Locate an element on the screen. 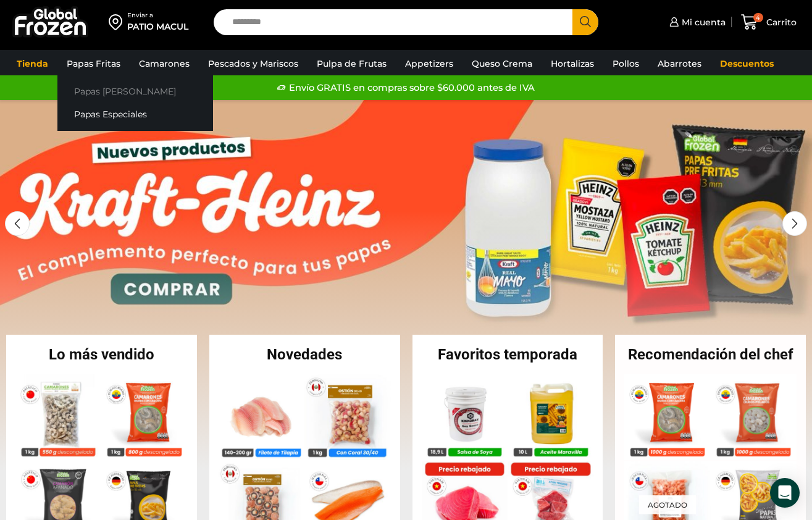 The width and height of the screenshot is (812, 520). div: Enviar a is located at coordinates (158, 15).